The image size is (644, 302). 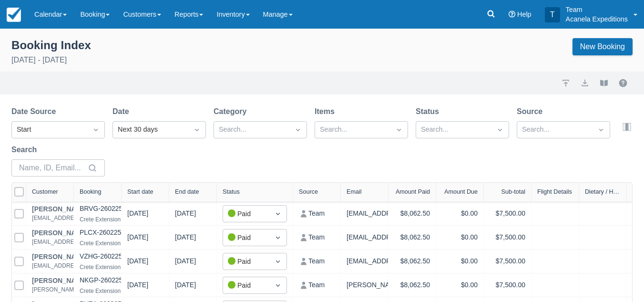 I want to click on label: Date Source, so click(x=35, y=111).